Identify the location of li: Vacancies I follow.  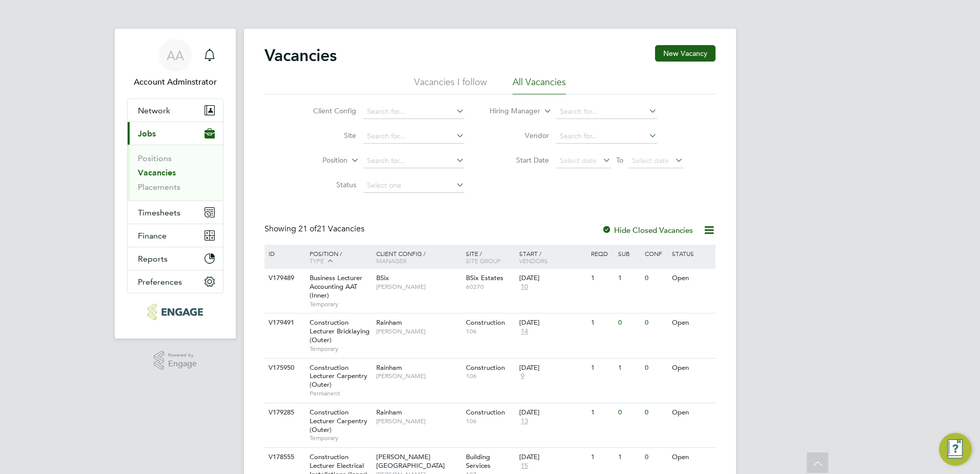
(451, 85).